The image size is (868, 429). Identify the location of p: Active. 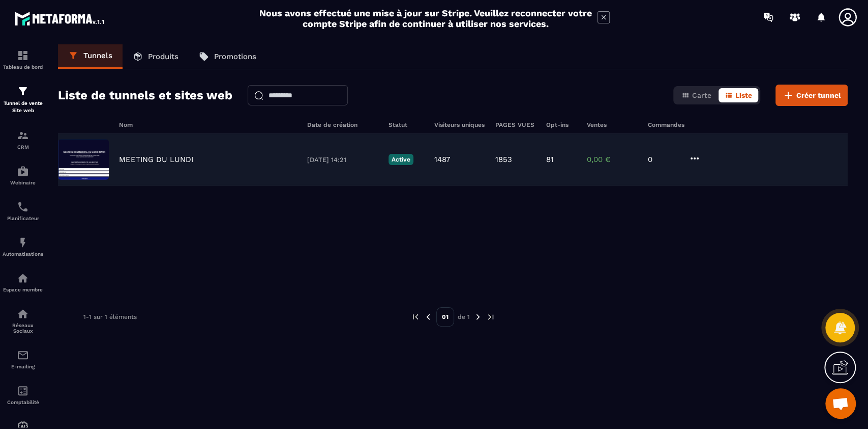
(401, 159).